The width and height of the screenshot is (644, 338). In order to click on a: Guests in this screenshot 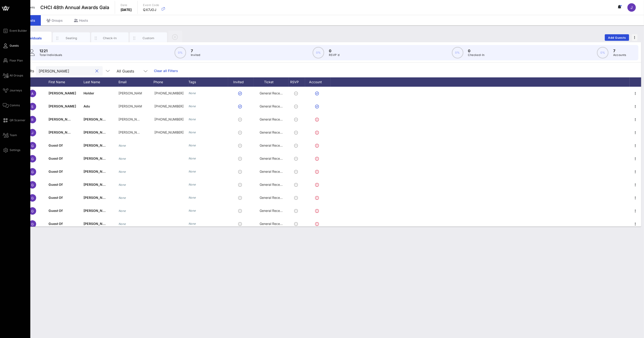, I will do `click(11, 46)`.